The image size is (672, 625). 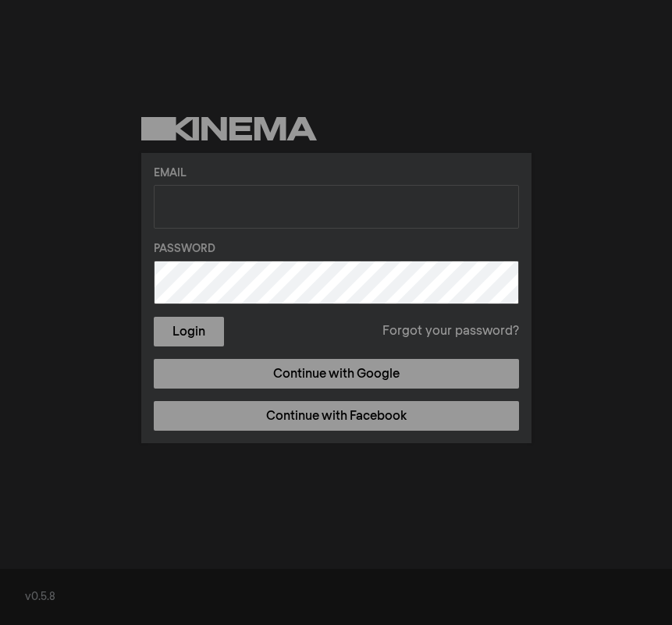 What do you see at coordinates (189, 332) in the screenshot?
I see `button: Login` at bounding box center [189, 332].